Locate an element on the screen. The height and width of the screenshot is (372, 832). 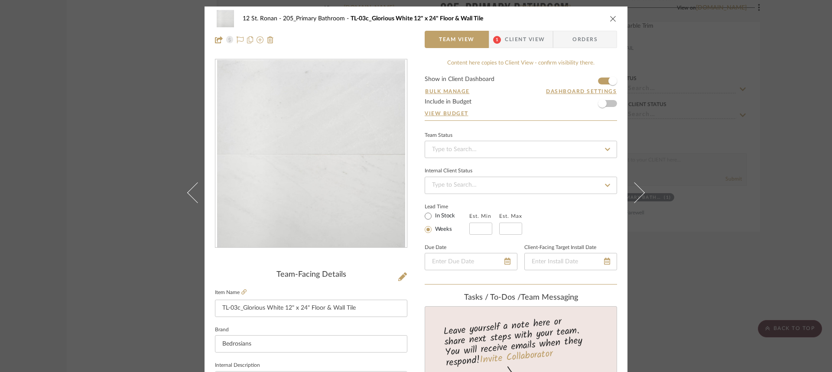
button: close is located at coordinates (613, 19).